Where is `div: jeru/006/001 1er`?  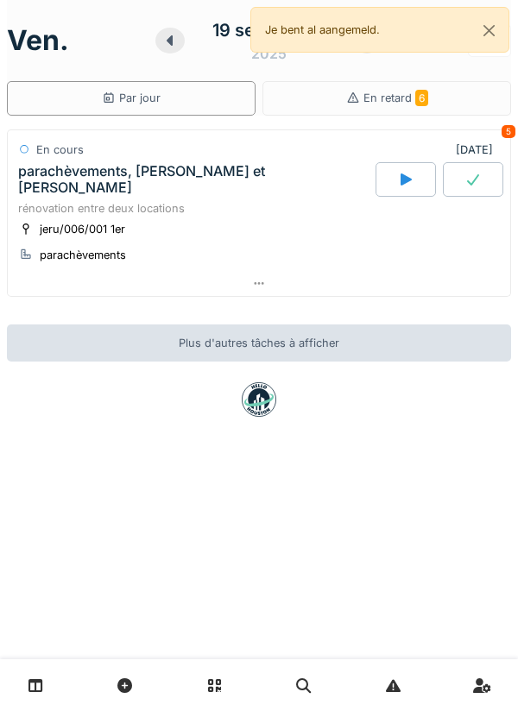 div: jeru/006/001 1er is located at coordinates (82, 229).